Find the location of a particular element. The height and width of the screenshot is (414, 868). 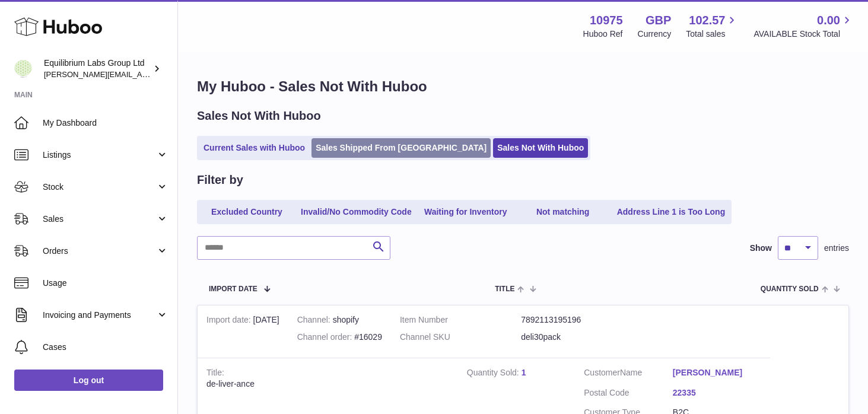

span: Import date is located at coordinates (233, 289).